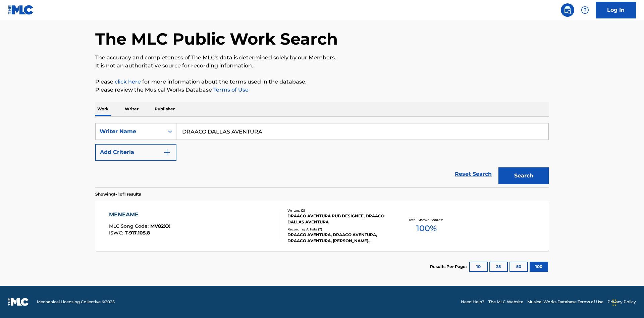 The width and height of the screenshot is (644, 318). I want to click on form: Search Form, so click(322, 156).